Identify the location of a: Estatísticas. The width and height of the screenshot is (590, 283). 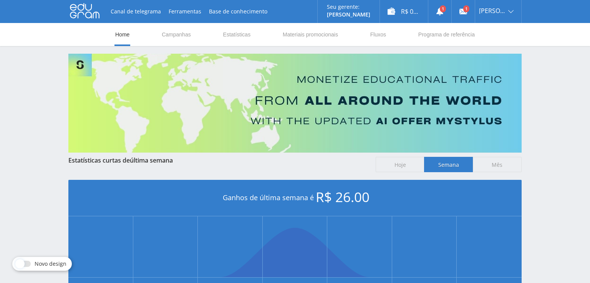
(237, 35).